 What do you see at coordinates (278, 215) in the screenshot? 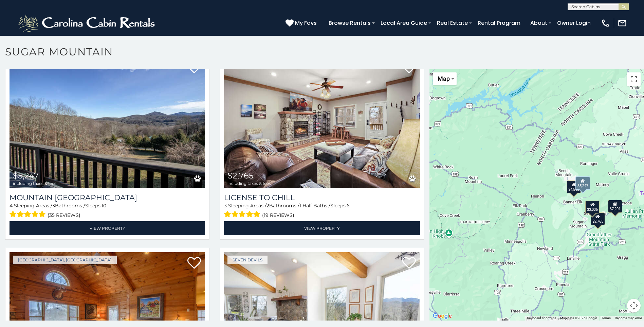
I see `span: (19 reviews)` at bounding box center [278, 215].